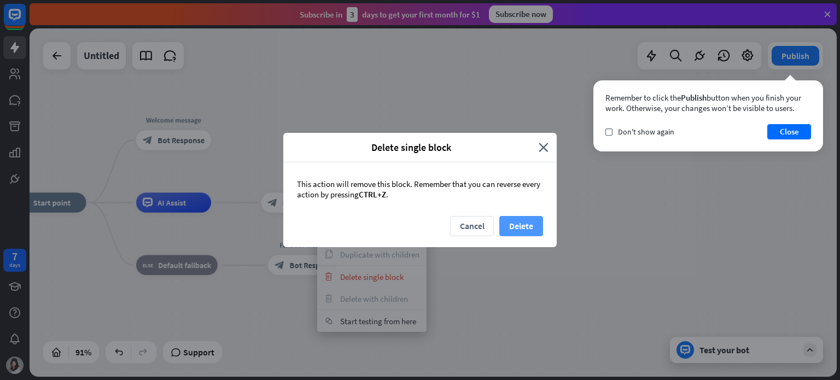  I want to click on button: Close, so click(789, 132).